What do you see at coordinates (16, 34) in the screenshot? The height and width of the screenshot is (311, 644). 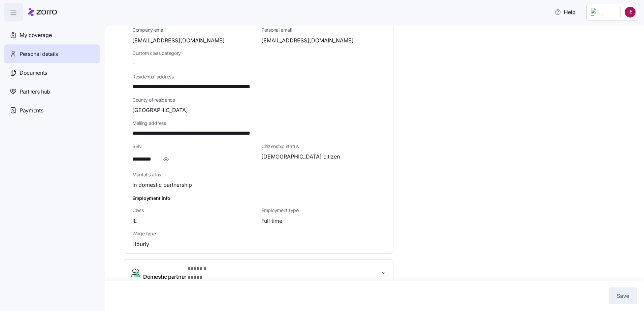 I see `img: Brenda avatar` at bounding box center [16, 34].